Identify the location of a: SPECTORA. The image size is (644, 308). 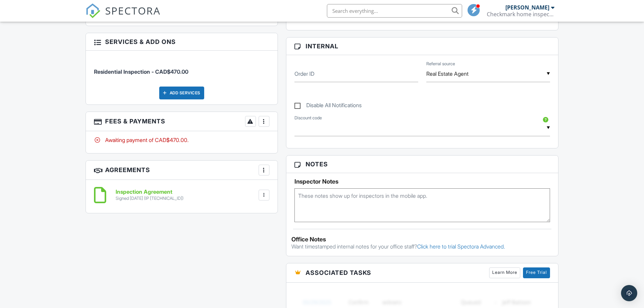
(123, 16).